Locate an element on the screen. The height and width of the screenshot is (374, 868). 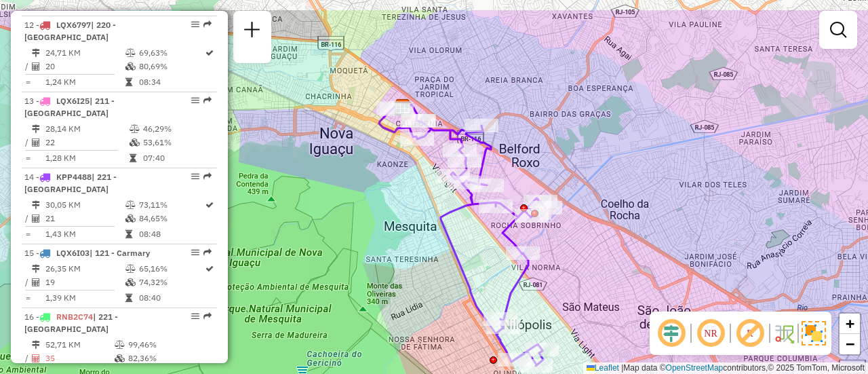
td: 65,16% is located at coordinates (171, 269).